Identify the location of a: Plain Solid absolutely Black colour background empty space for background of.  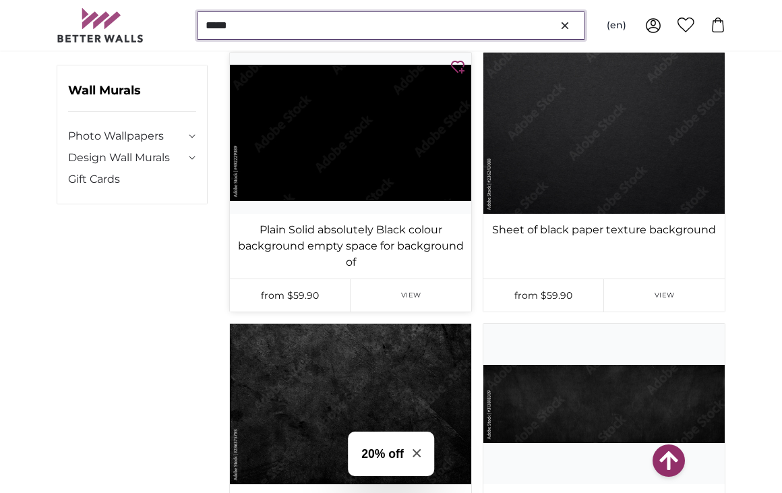
(350, 246).